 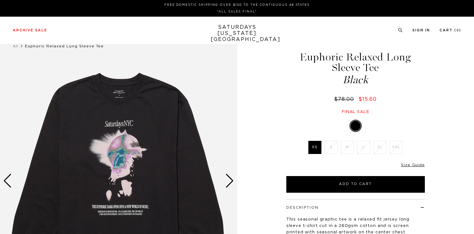 What do you see at coordinates (237, 5) in the screenshot?
I see `p: FREE DOMESTIC SHIPPING OVER $150 TO THE CONTIGUOUS 48 STATES` at bounding box center [237, 5].